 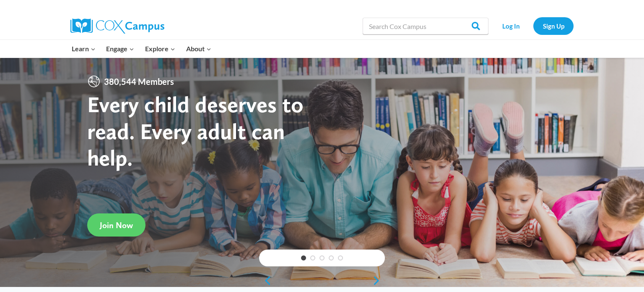 What do you see at coordinates (331, 258) in the screenshot?
I see `a: 4` at bounding box center [331, 258].